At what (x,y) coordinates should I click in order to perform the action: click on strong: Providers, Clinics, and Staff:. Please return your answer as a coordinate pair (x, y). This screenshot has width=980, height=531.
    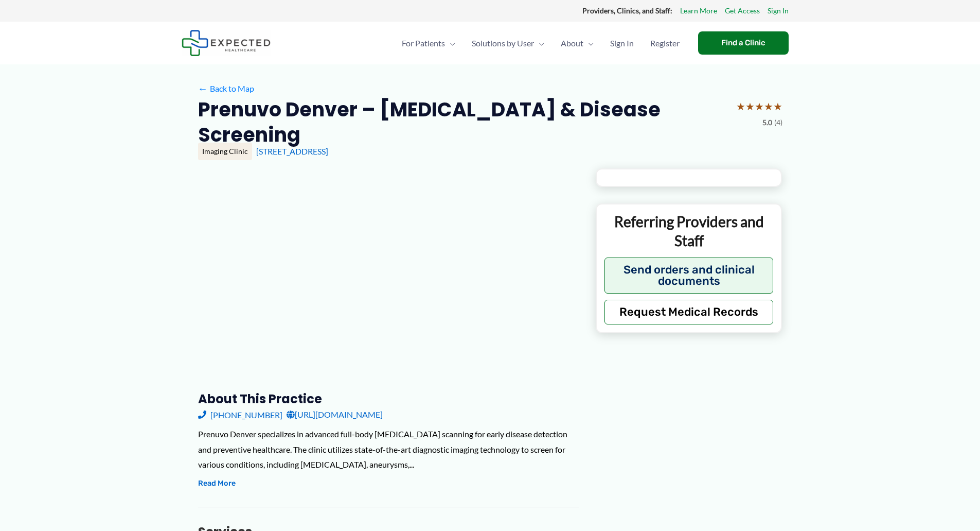
    Looking at the image, I should click on (627, 10).